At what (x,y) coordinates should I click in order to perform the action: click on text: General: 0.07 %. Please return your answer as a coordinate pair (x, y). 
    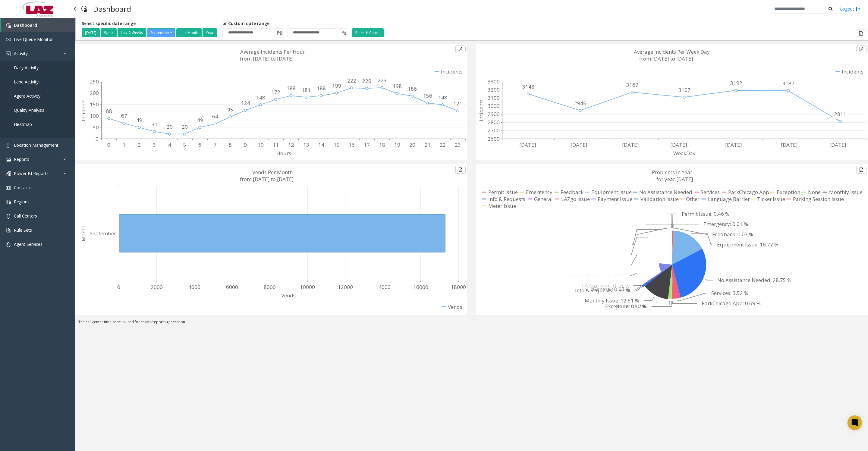
    Looking at the image, I should click on (612, 289).